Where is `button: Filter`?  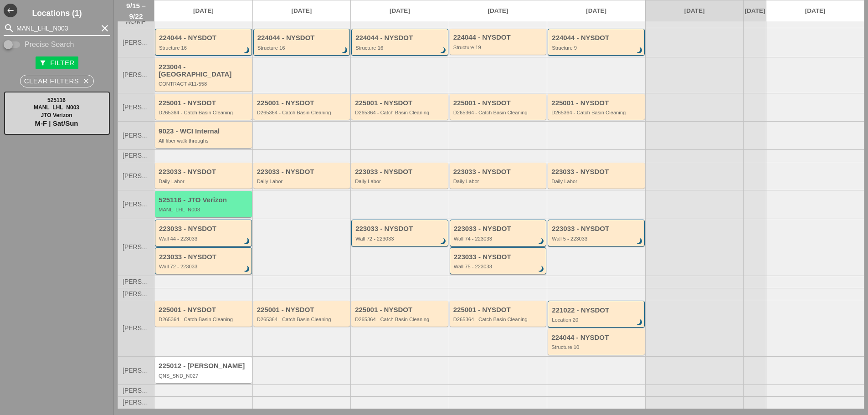 button: Filter is located at coordinates (56, 63).